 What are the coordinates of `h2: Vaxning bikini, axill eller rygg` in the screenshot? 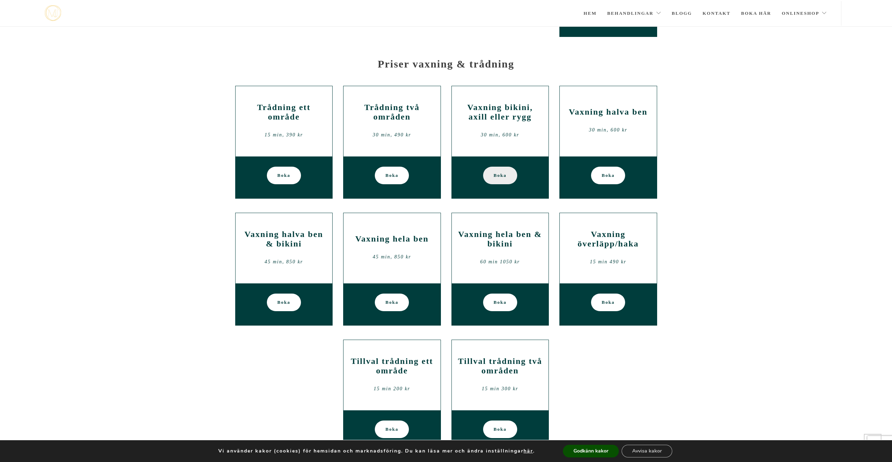 It's located at (500, 112).